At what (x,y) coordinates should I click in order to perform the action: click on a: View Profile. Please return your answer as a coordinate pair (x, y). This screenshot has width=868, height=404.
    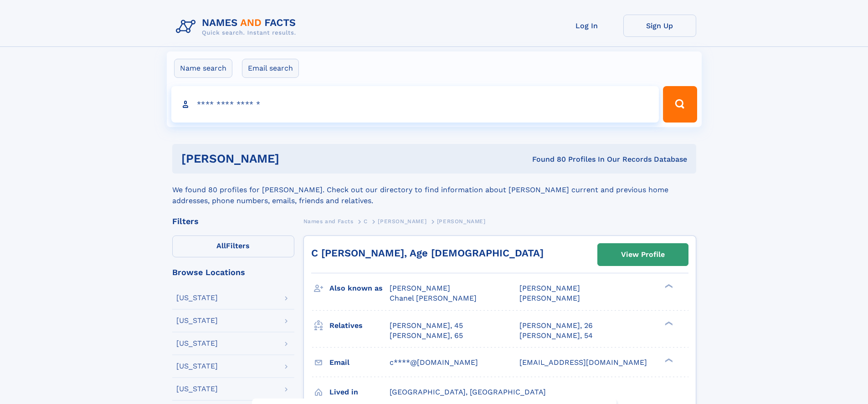
    Looking at the image, I should click on (643, 255).